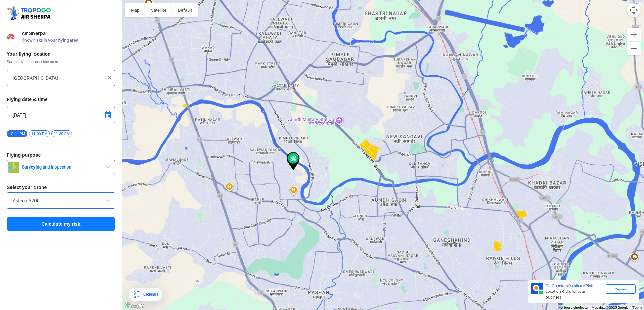 This screenshot has height=310, width=644. What do you see at coordinates (61, 134) in the screenshot?
I see `span: 11:30 PM` at bounding box center [61, 134].